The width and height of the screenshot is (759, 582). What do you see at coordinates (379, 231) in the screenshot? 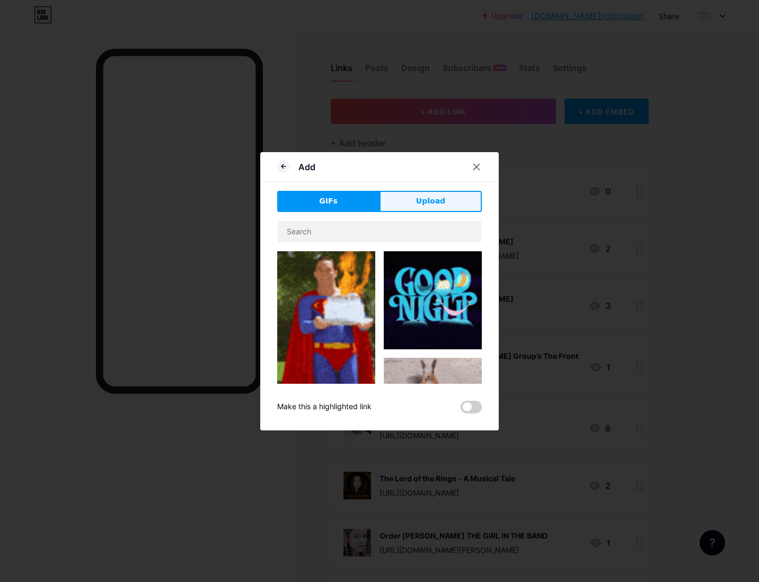
I see `input: Search` at bounding box center [379, 231].